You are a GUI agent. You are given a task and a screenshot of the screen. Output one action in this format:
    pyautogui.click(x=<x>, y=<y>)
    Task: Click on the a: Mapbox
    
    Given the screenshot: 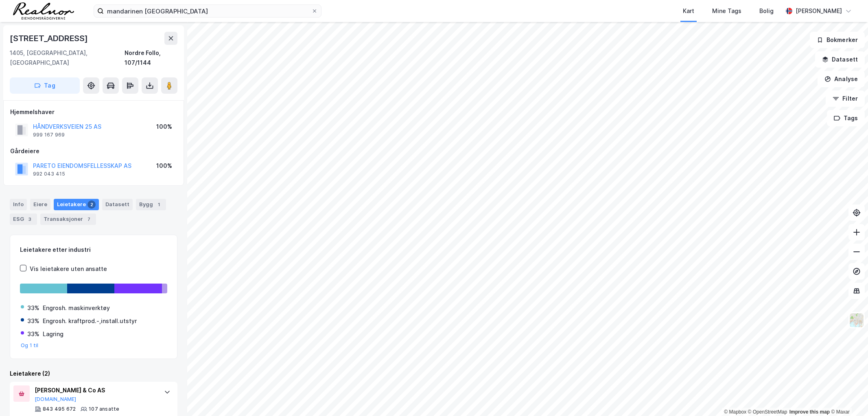 What is the action you would take?
    pyautogui.click(x=735, y=412)
    